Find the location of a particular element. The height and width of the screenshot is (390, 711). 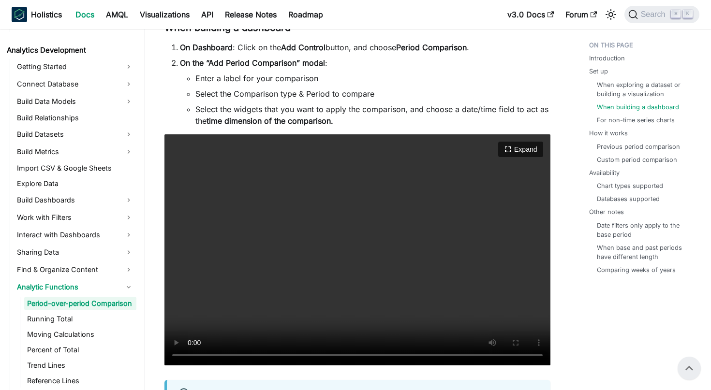

a: Import CSV & Google Sheets is located at coordinates (75, 168).